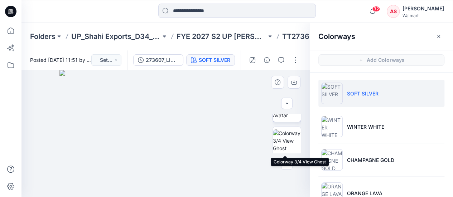 The width and height of the screenshot is (453, 197). What do you see at coordinates (327, 37) in the screenshot?
I see `p: TT273604_STRUCTURED LINEN SHORTS` at bounding box center [327, 37].